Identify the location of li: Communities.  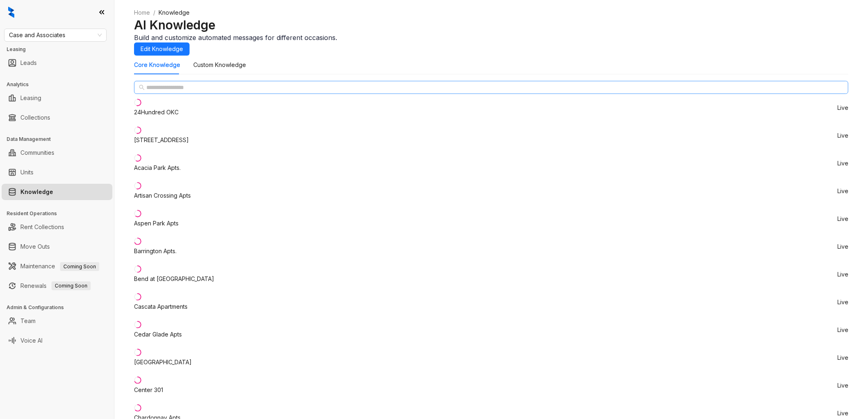
(57, 153).